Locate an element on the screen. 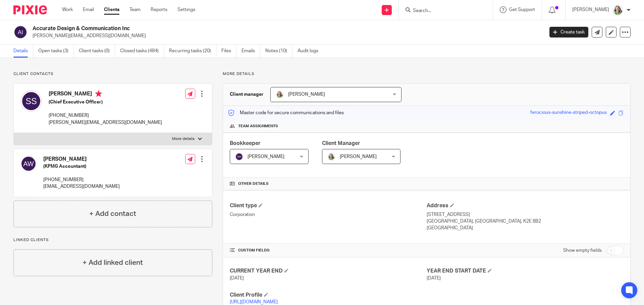 The width and height of the screenshot is (644, 305). a: Team is located at coordinates (135, 10).